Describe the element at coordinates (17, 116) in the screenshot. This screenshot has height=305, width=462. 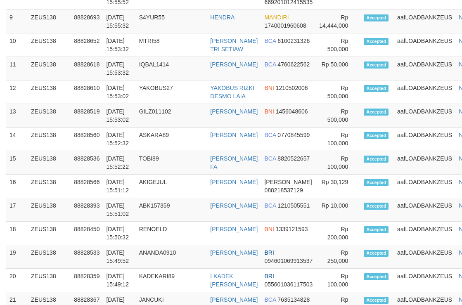
I see `td: 13` at that location.